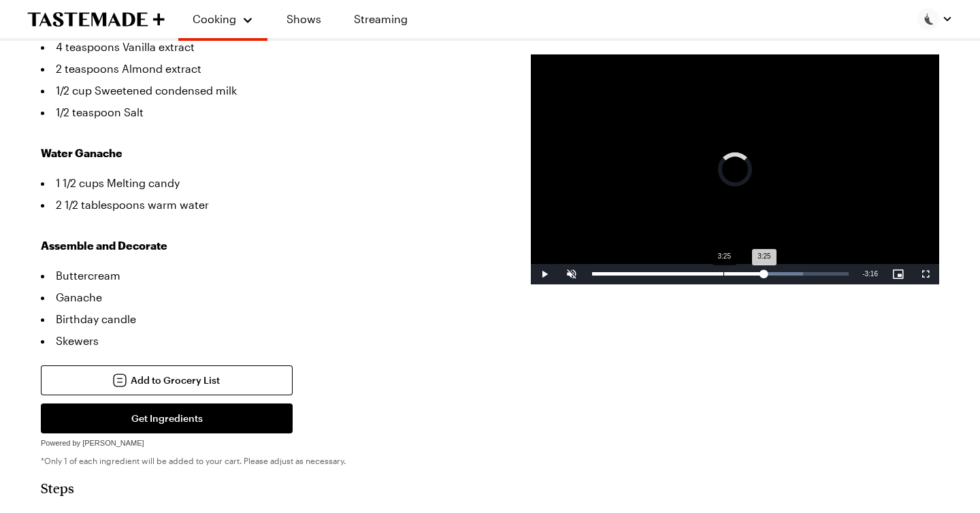  What do you see at coordinates (898, 274) in the screenshot?
I see `button: Picture-in-Picture` at bounding box center [898, 274].